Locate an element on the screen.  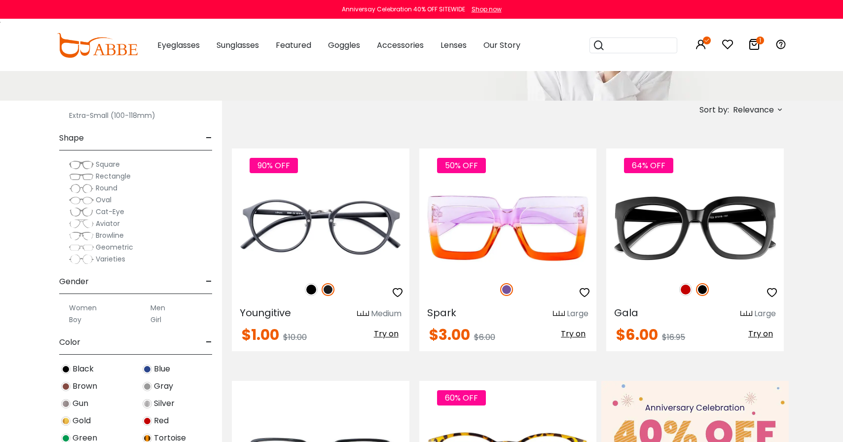
span: Gray is located at coordinates (163, 386).